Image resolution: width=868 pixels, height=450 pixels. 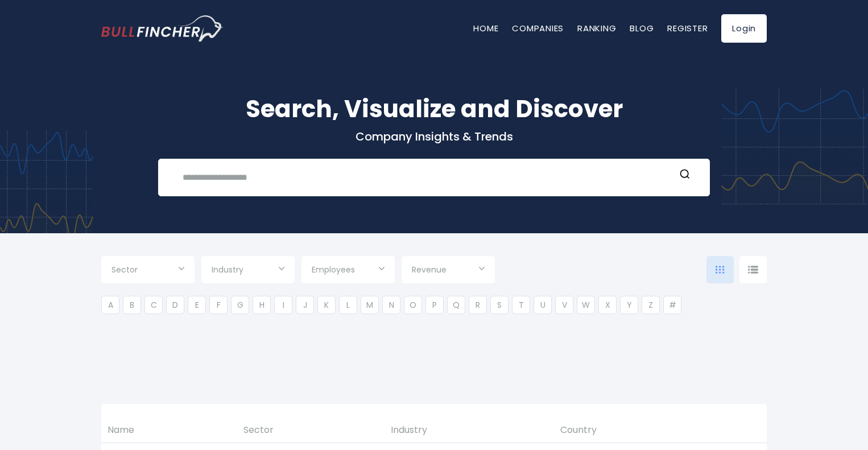 What do you see at coordinates (197, 305) in the screenshot?
I see `li: E` at bounding box center [197, 305].